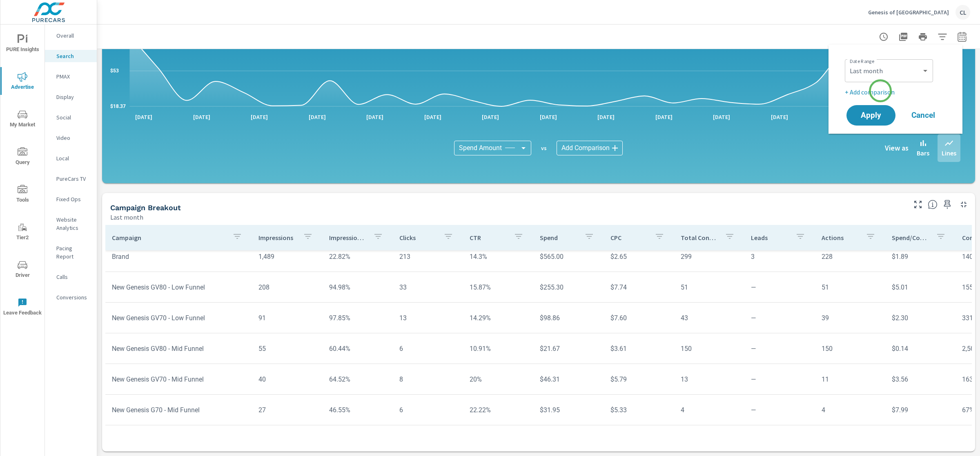 This screenshot has height=456, width=980. I want to click on p: Local, so click(73, 158).